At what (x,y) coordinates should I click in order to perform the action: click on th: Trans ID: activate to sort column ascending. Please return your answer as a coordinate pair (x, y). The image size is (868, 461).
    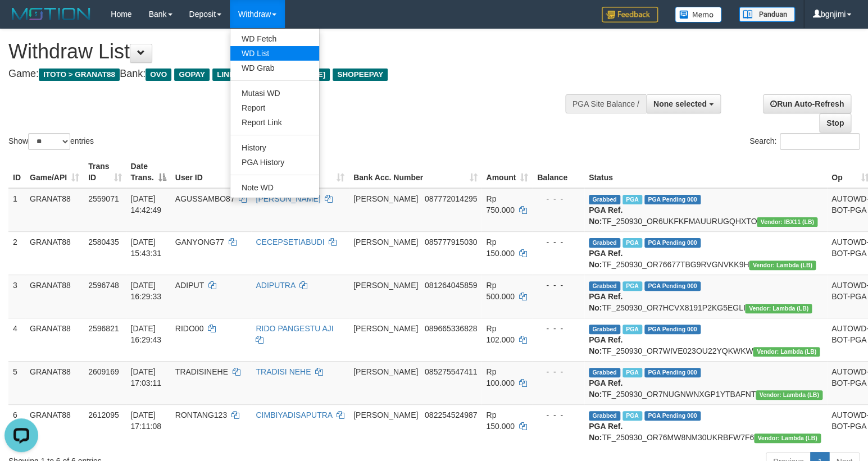
    Looking at the image, I should click on (104, 172).